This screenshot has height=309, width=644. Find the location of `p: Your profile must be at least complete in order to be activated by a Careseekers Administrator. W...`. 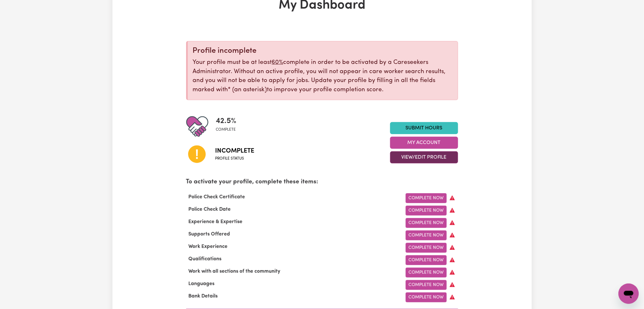

p: Your profile must be at least complete in order to be activated by a Careseekers Administrator. W... is located at coordinates (323, 76).